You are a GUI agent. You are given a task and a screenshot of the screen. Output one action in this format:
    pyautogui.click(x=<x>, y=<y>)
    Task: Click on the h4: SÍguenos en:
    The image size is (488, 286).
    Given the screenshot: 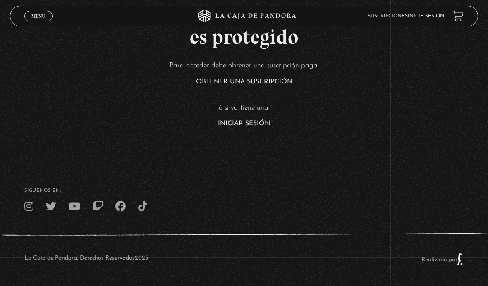 What is the action you would take?
    pyautogui.click(x=244, y=190)
    